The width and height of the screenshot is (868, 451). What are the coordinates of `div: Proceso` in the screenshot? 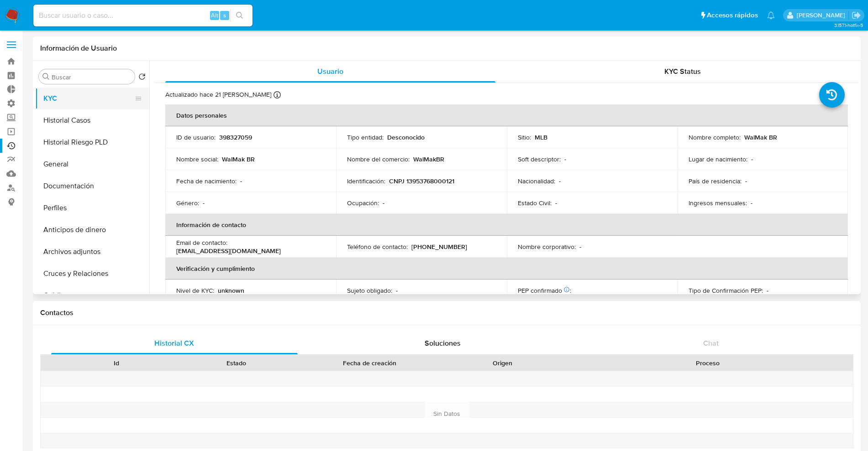 It's located at (708, 363).